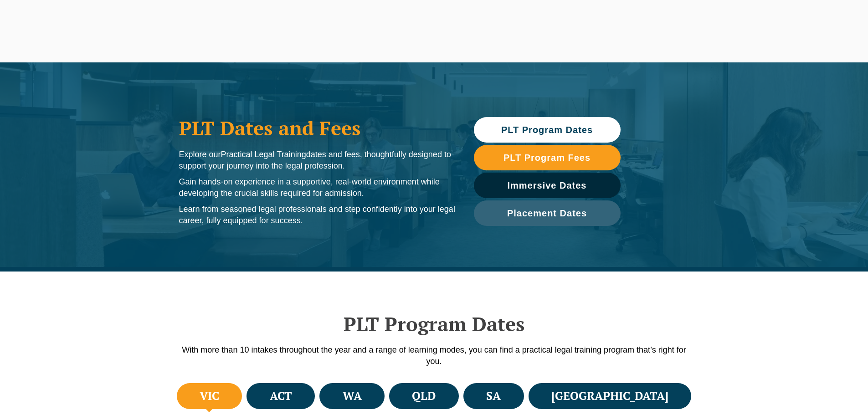  Describe the element at coordinates (547, 130) in the screenshot. I see `span: PLT Program Dates` at that location.